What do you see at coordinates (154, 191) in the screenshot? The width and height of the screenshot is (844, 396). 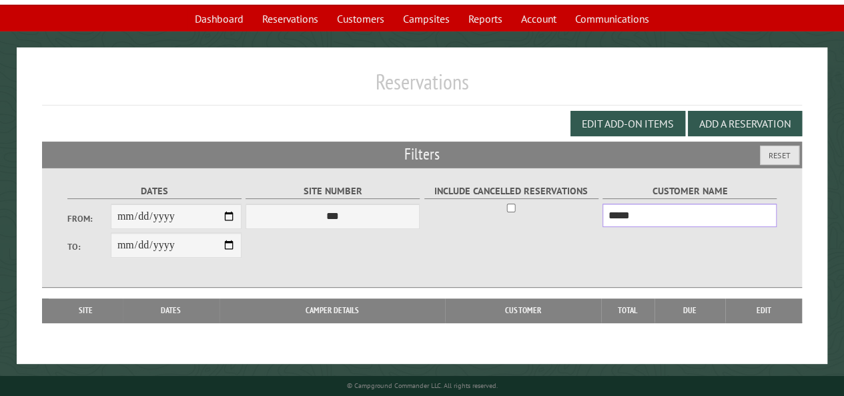 I see `label: Dates` at bounding box center [154, 191].